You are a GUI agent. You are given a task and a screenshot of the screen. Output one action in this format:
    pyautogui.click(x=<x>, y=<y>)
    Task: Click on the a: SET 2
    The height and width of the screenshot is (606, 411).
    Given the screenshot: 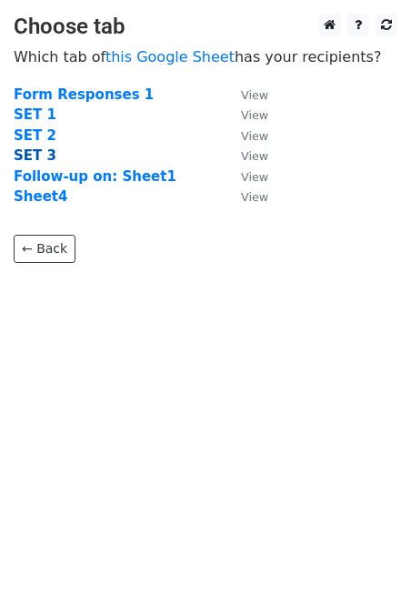 What is the action you would take?
    pyautogui.click(x=35, y=136)
    